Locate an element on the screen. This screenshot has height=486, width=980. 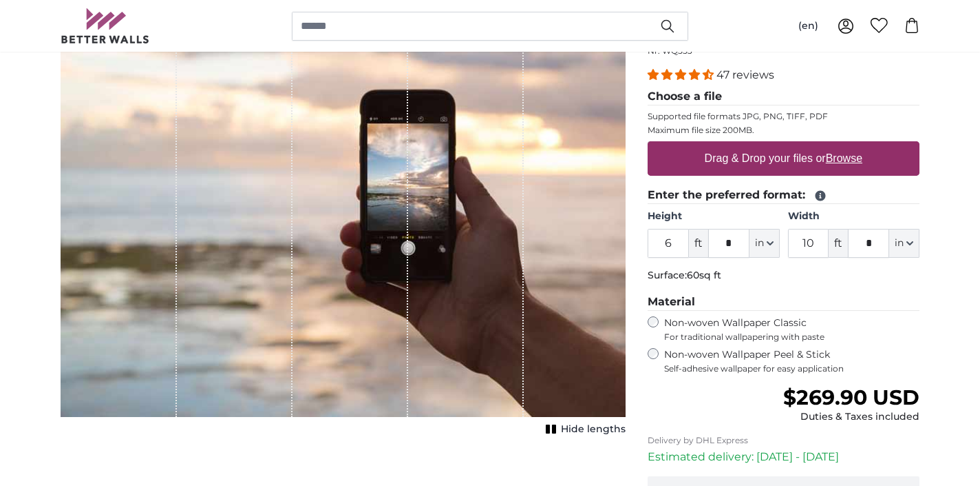
span: Self-adhesive wallpaper for easy application is located at coordinates (792, 369).